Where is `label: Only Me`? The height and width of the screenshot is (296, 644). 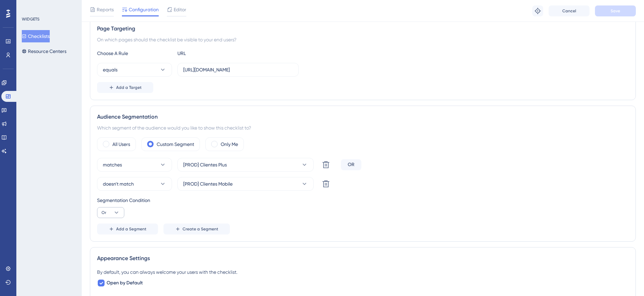 label: Only Me is located at coordinates (230, 144).